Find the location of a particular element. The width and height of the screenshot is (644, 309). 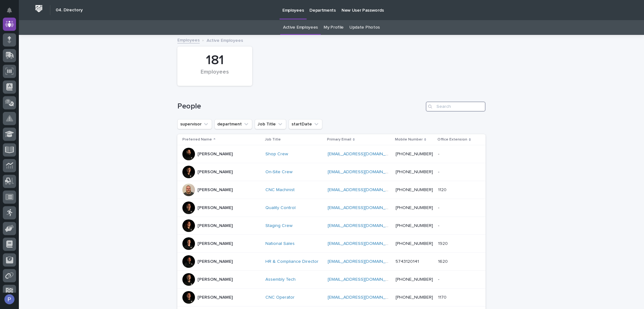

a: HR & Compliance Director is located at coordinates (292, 262).